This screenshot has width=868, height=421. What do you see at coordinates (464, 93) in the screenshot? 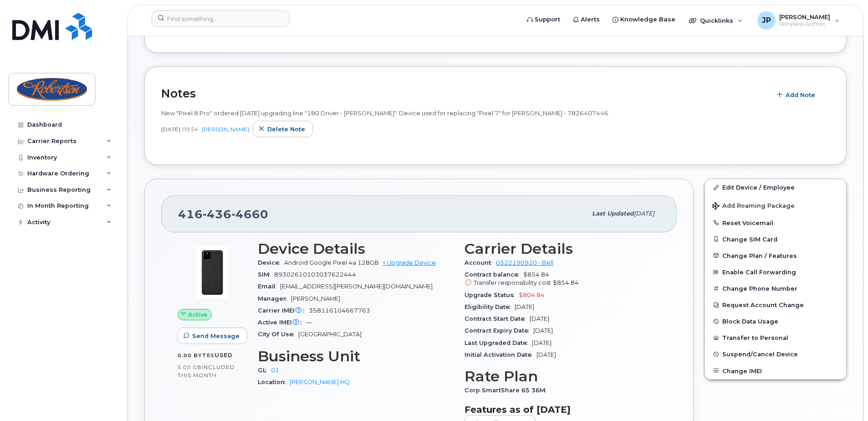
I see `h2: Notes` at bounding box center [464, 93].